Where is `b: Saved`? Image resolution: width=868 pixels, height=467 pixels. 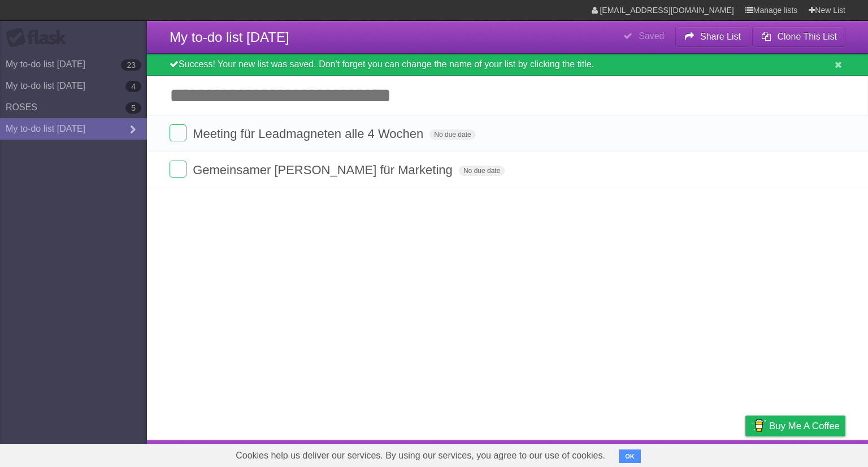
b: Saved is located at coordinates (651, 36).